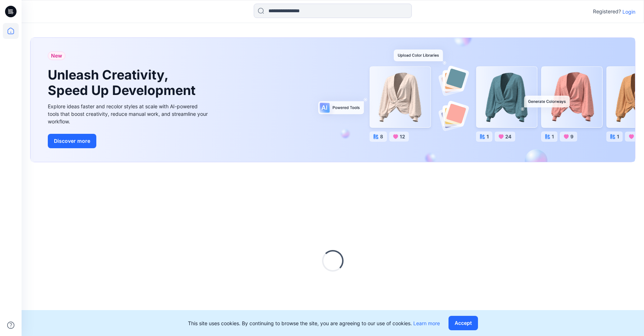  Describe the element at coordinates (314, 323) in the screenshot. I see `p: This site uses cookies. By continuing to browse the site, you are agreeing to our use of cookies.` at that location.